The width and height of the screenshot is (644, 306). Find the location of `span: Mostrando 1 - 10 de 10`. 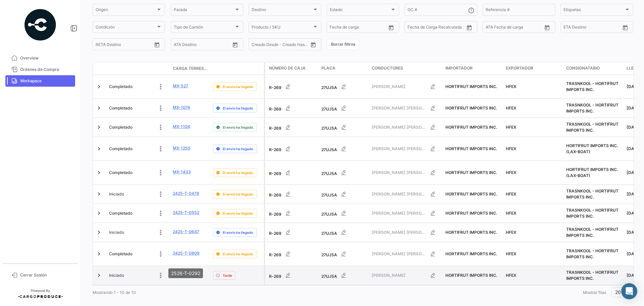

span: Mostrando 1 - 10 de 10 is located at coordinates (114, 292).